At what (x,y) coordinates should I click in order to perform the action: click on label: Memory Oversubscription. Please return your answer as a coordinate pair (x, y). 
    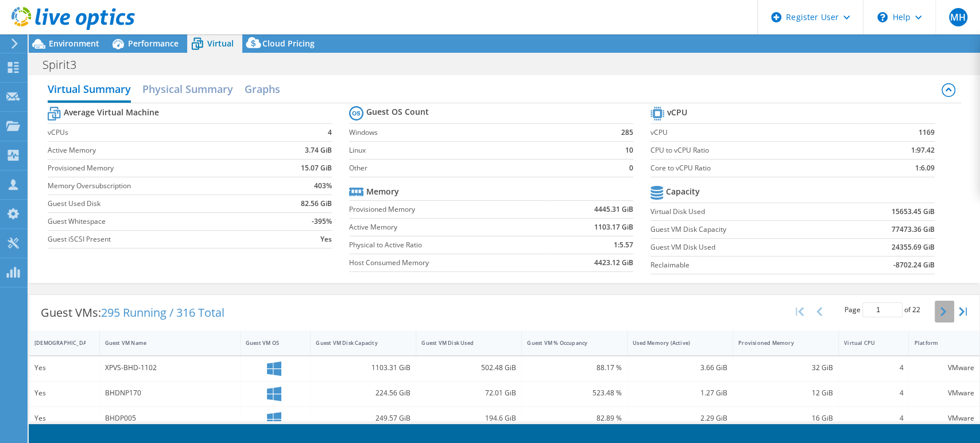
    Looking at the image, I should click on (158, 186).